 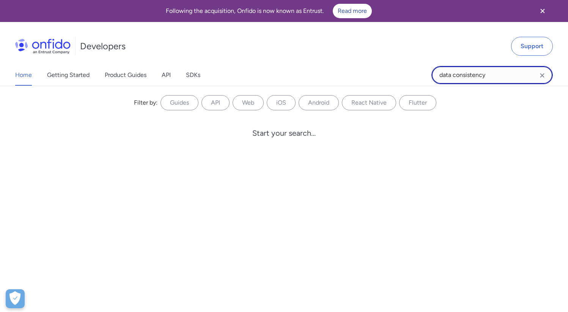 What do you see at coordinates (15, 299) in the screenshot?
I see `div: Cookie Preferences` at bounding box center [15, 299].